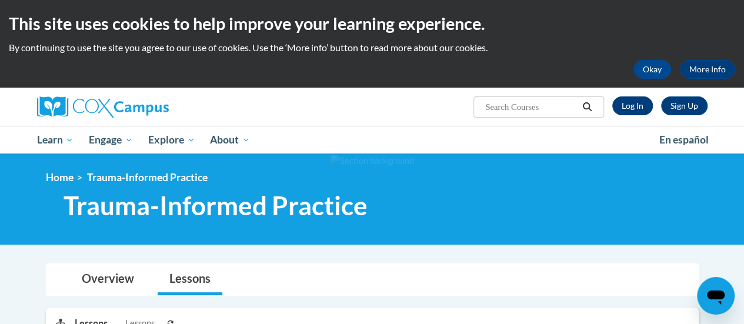  What do you see at coordinates (230, 140) in the screenshot?
I see `span: About` at bounding box center [230, 140].